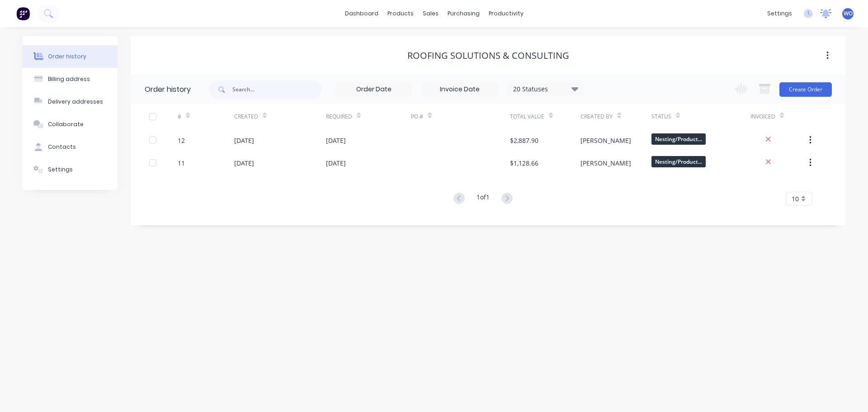  I want to click on div: purchasing, so click(464, 14).